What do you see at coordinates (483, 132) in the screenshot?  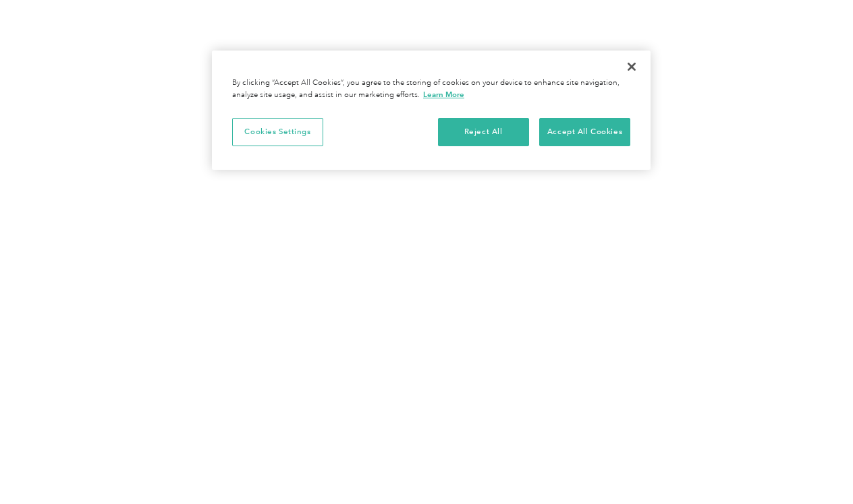 I see `button: Reject All` at bounding box center [483, 132].